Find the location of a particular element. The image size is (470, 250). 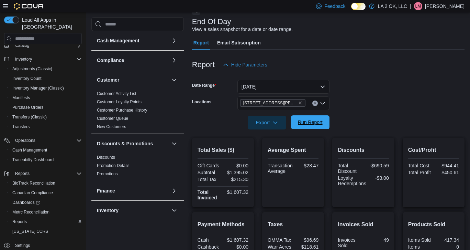

button: Transfers (Classic) is located at coordinates (46, 117).